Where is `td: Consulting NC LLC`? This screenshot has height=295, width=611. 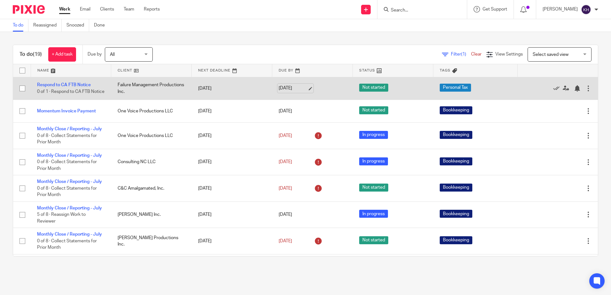 td: Consulting NC LLC is located at coordinates (152, 162).